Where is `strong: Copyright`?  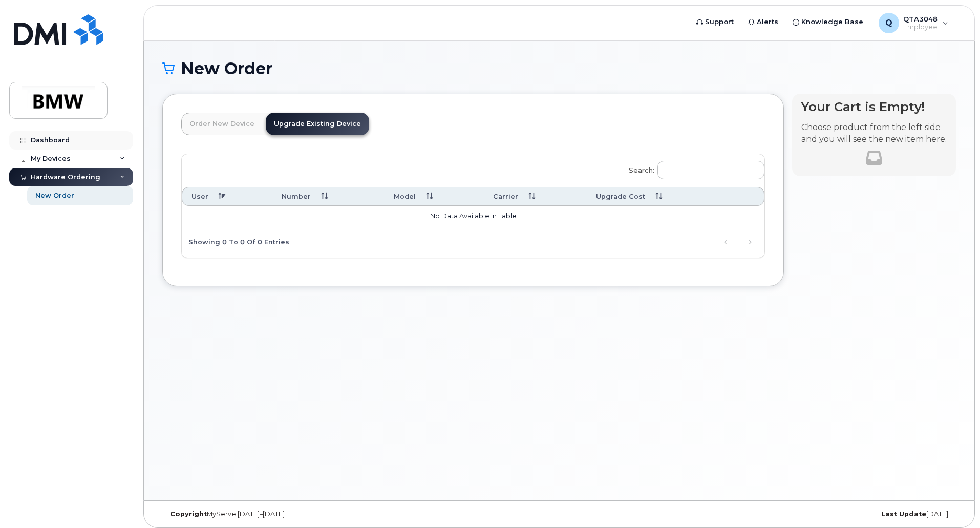
strong: Copyright is located at coordinates (189, 513).